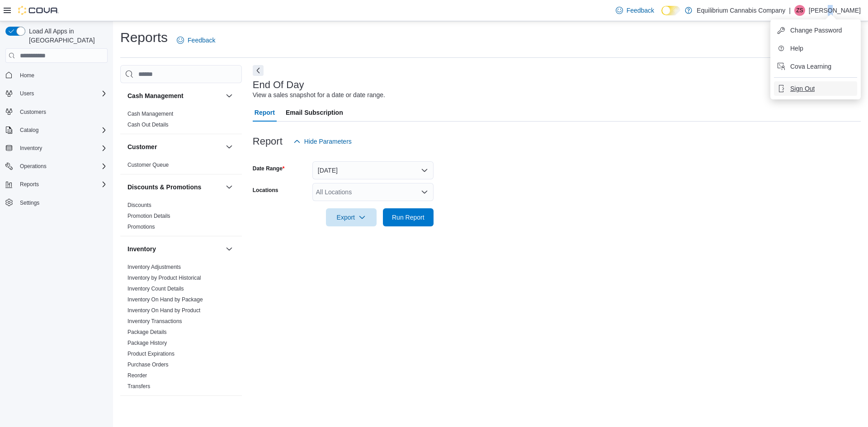  What do you see at coordinates (816, 66) in the screenshot?
I see `button: Cova Learning` at bounding box center [816, 66].